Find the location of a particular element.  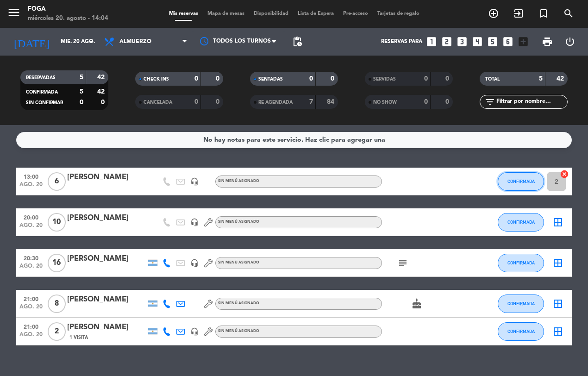

span: RE AGENDADA is located at coordinates (276, 102).